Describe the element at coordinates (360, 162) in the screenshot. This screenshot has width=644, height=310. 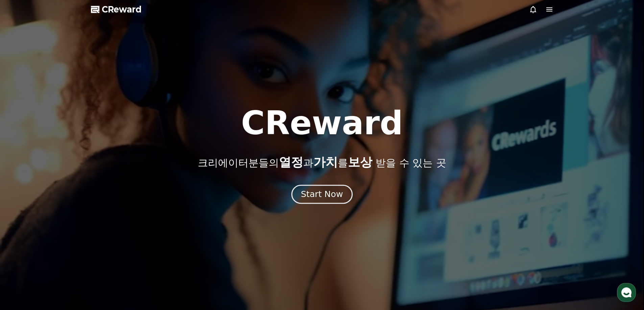
I see `span: 보상` at that location.